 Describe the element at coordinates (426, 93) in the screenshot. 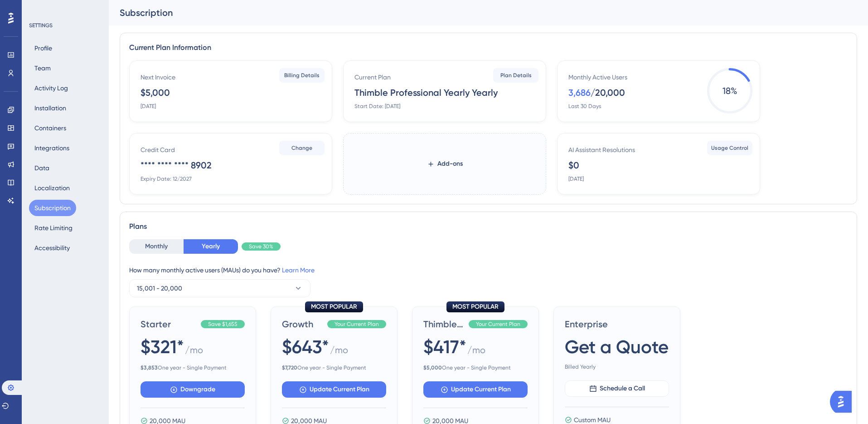

I see `div: Thimble Professional Yearly Yearly` at that location.